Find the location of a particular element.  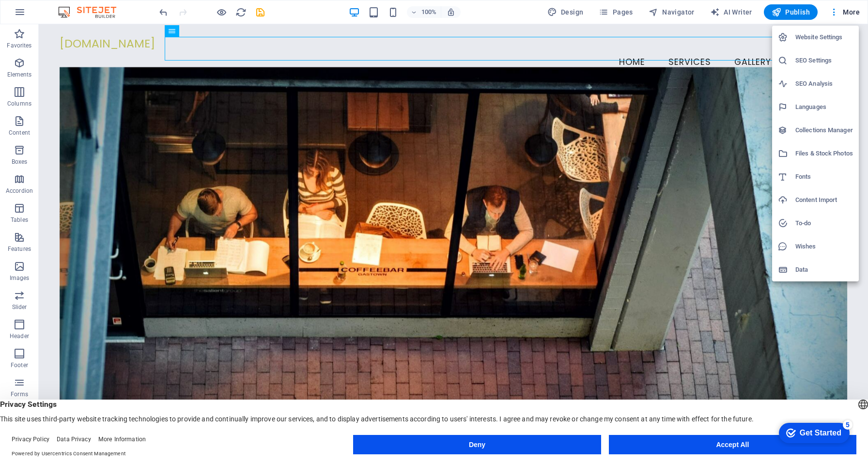

h6: To-do is located at coordinates (824, 223).